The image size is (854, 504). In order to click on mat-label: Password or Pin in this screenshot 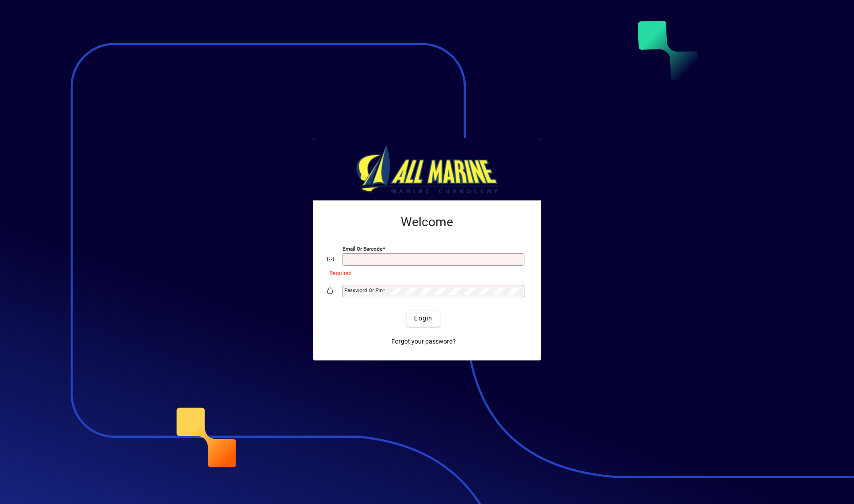, I will do `click(363, 290)`.